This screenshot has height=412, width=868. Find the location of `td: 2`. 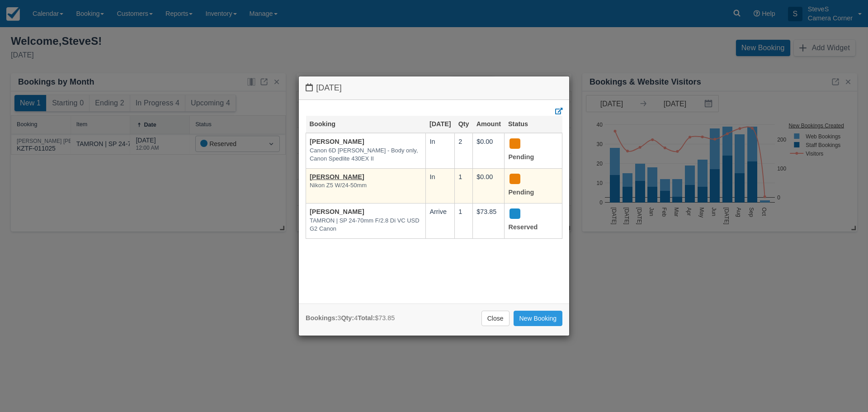

td: 2 is located at coordinates (464, 151).